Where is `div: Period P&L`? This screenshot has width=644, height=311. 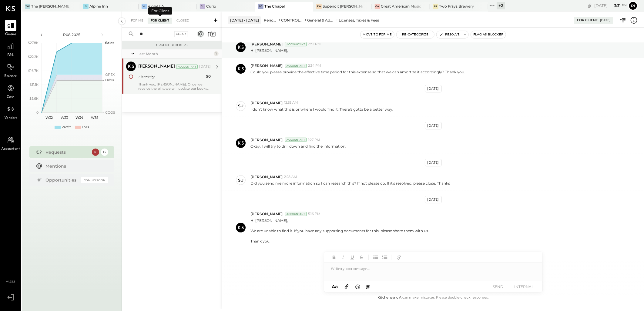 div: Period P&L is located at coordinates (271, 20).